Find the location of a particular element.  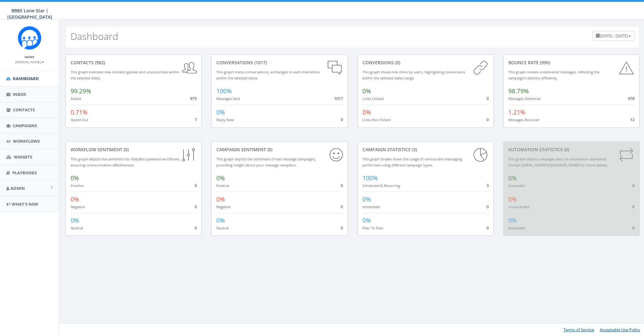

span: 975 is located at coordinates (193, 98).